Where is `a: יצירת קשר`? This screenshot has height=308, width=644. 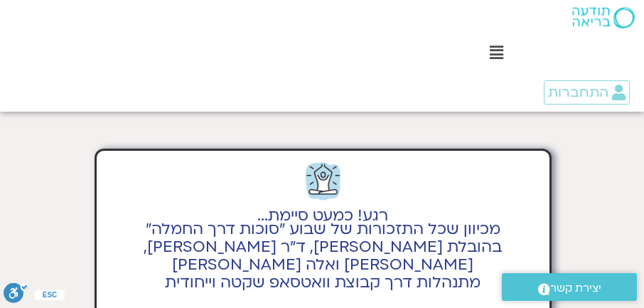
a: יצירת קשר is located at coordinates (570, 287).